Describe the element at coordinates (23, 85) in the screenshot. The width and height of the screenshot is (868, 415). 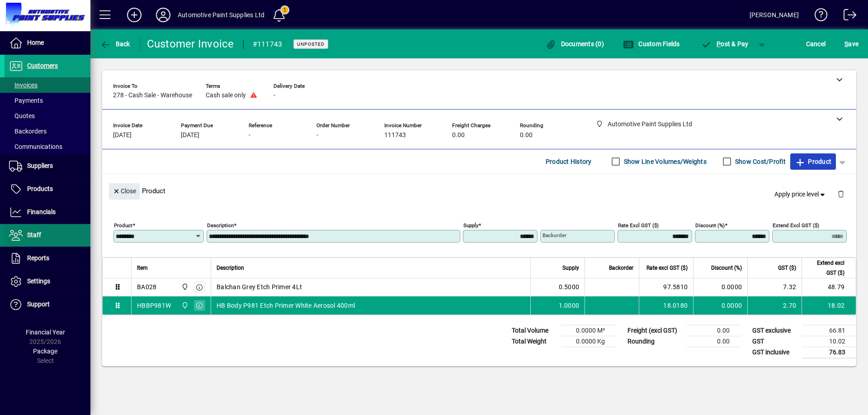
I see `span: Invoices` at that location.